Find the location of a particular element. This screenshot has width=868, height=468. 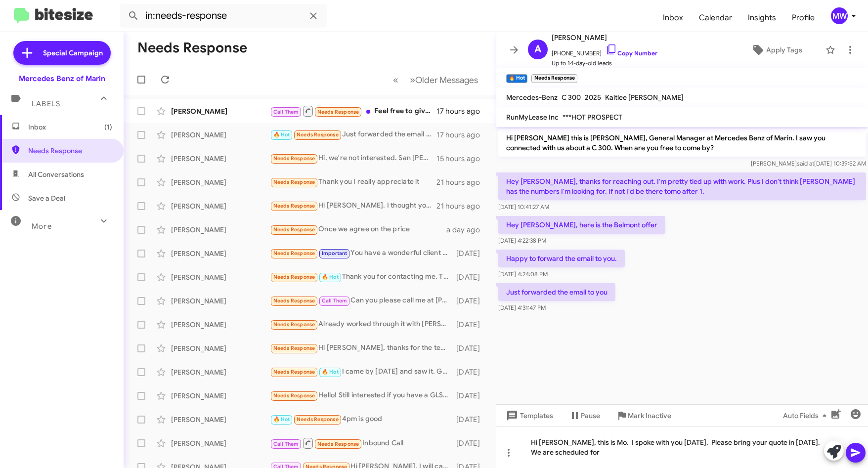

button: Auto Fields is located at coordinates (807, 416).